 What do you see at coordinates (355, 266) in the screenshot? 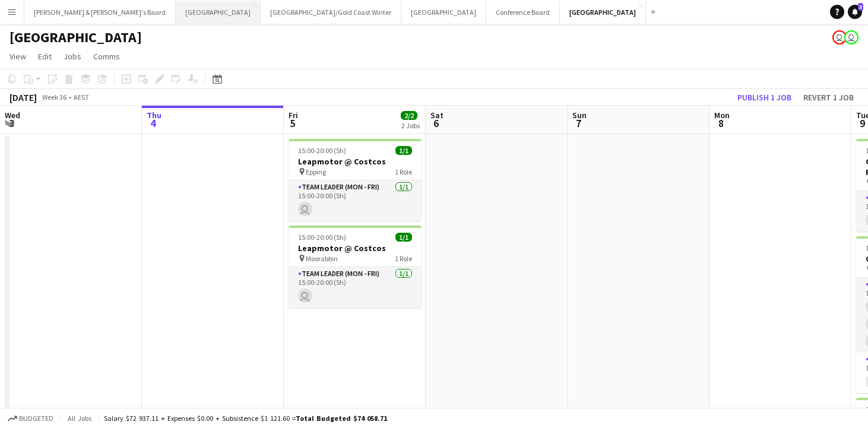
I see `app-job-card: 15:00-20:00 (5h)1/1Leapmotor @ Costcos Moorabbin1 RoleTeam Leader (Mon - Fri)1/115:00-20:00 (5h)` at bounding box center [355, 266].